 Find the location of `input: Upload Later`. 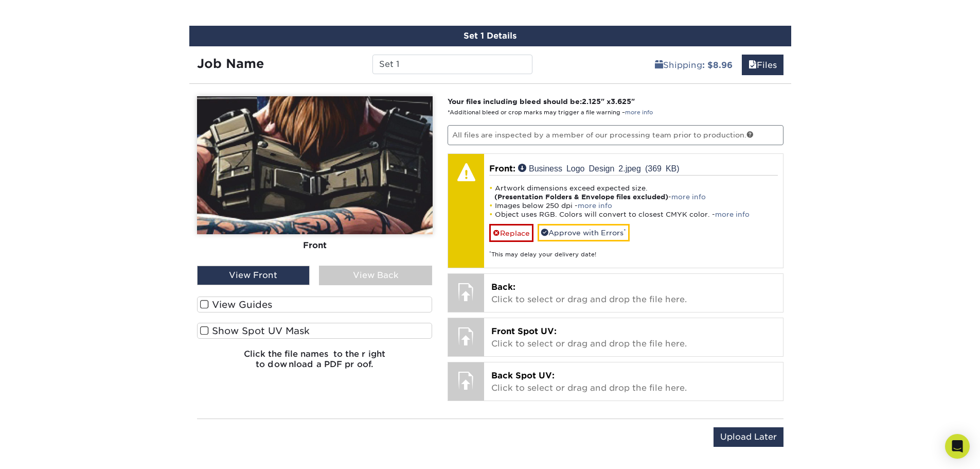

input: Upload Later is located at coordinates (749, 437).